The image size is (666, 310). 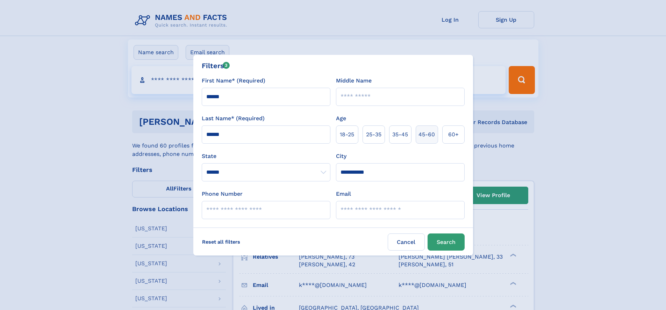 What do you see at coordinates (222, 194) in the screenshot?
I see `label: Phone Number` at bounding box center [222, 194].